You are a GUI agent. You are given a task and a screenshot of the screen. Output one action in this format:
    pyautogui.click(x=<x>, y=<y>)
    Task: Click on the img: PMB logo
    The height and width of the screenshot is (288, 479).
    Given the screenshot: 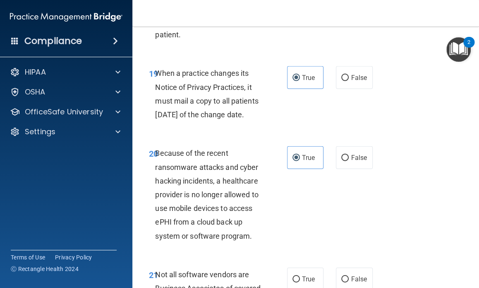 What is the action you would take?
    pyautogui.click(x=66, y=17)
    